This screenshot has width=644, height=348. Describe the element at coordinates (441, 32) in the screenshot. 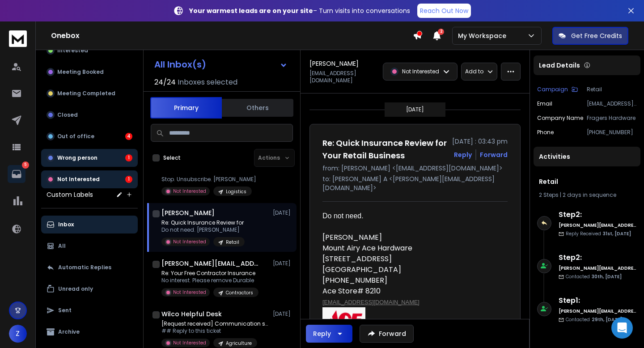

I see `span: 2` at that location.